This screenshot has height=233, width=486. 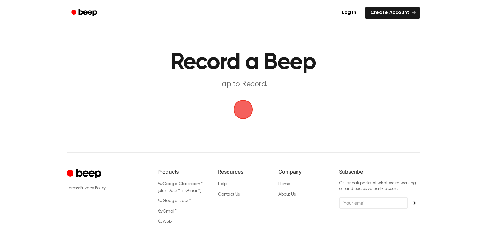 What do you see at coordinates (85, 13) in the screenshot?
I see `a: Beep` at bounding box center [85, 13].